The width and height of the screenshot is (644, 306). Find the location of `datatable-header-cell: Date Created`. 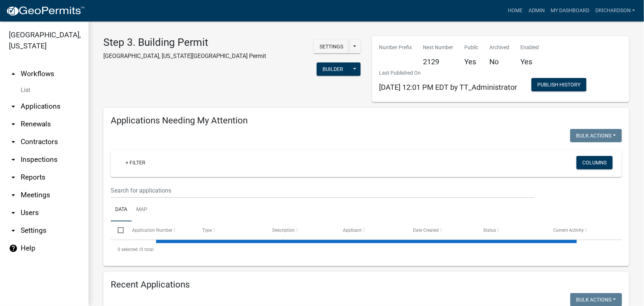

datatable-header-cell: Date Created is located at coordinates (441, 230).